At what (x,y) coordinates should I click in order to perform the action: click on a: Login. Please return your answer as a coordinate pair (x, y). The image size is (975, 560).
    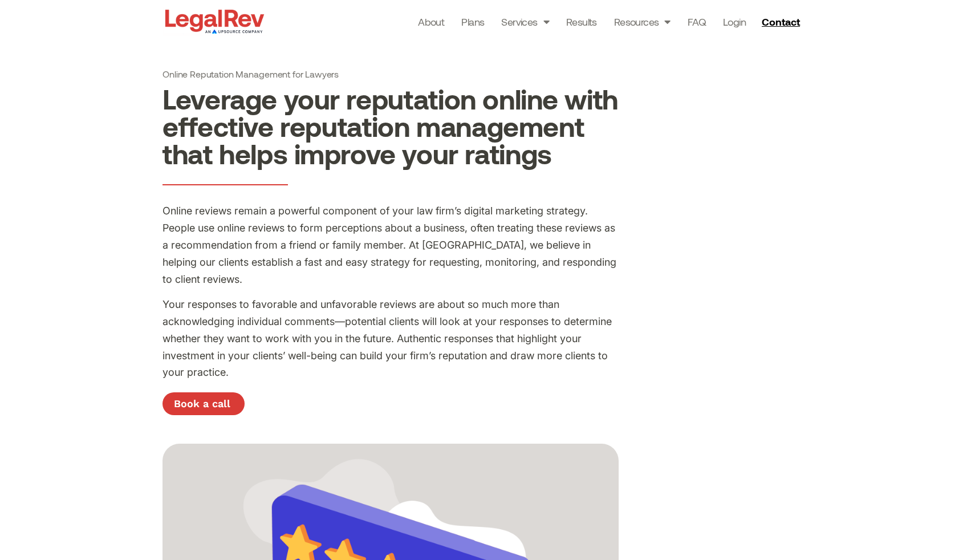
    Looking at the image, I should click on (734, 22).